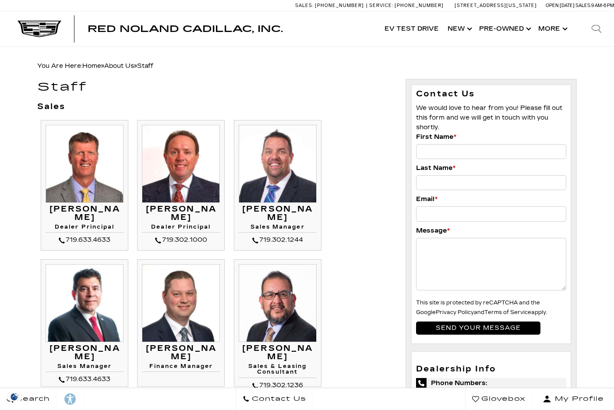 The height and width of the screenshot is (410, 614). Describe the element at coordinates (427, 199) in the screenshot. I see `label: Email` at that location.